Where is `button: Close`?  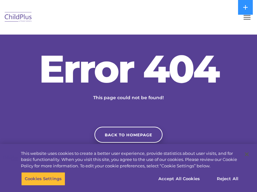 button: Close is located at coordinates (246, 155).